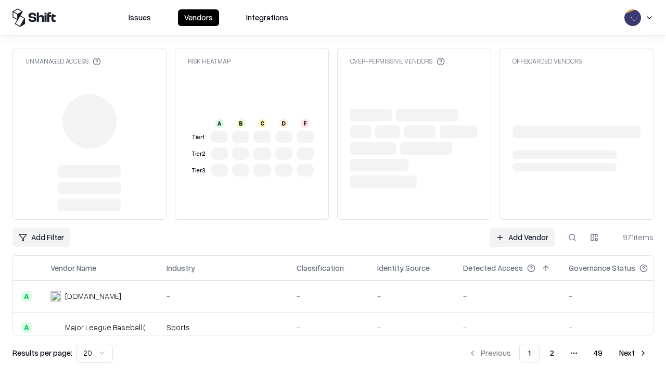  Describe the element at coordinates (529, 353) in the screenshot. I see `button: 1` at that location.